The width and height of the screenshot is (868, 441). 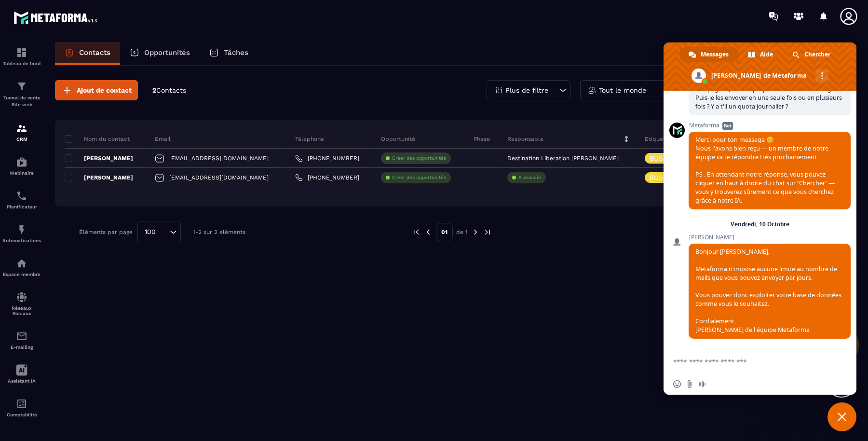 I want to click on span: 100, so click(x=150, y=232).